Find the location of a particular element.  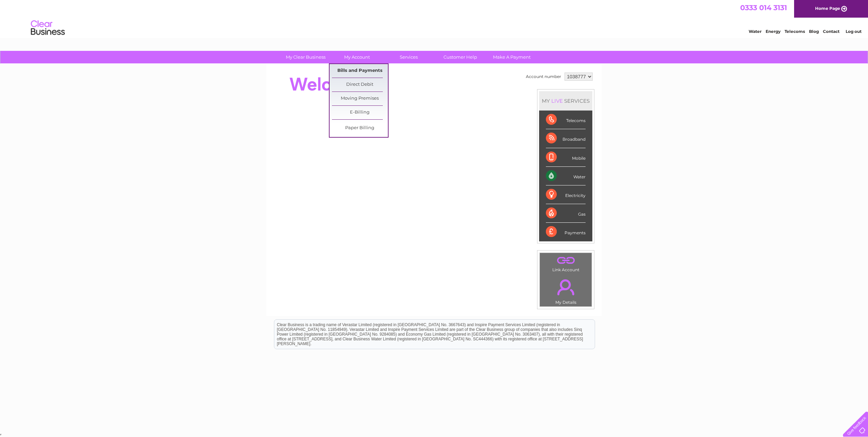

div: LIVE is located at coordinates (557, 100).